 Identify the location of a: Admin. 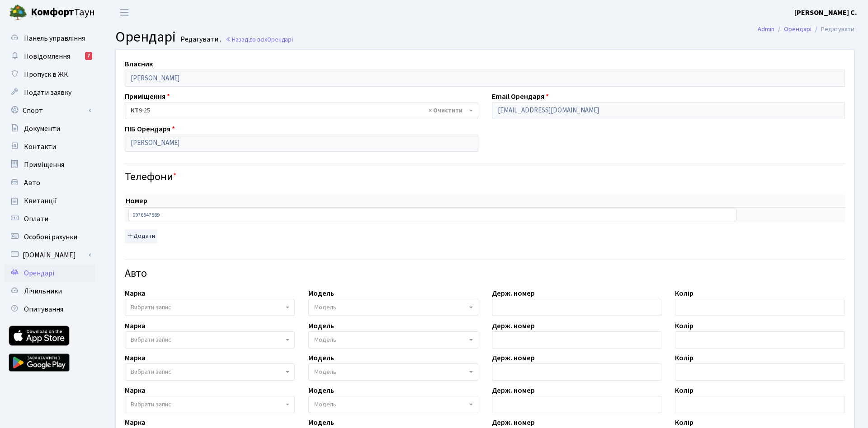
(765, 29).